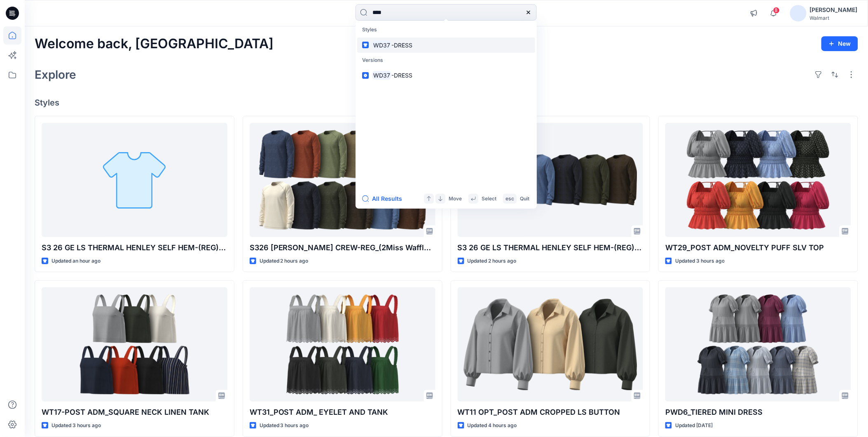 This screenshot has height=437, width=868. I want to click on p: S3 26 GE LS THERMAL HENLEY SELF HEM-(REG)_(Parallel Knit Jersey)-Opt-2, so click(551, 248).